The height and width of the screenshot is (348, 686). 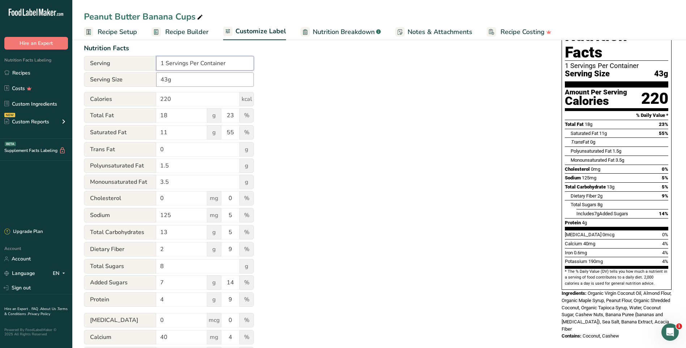 I want to click on span: 3.5g, so click(x=620, y=160).